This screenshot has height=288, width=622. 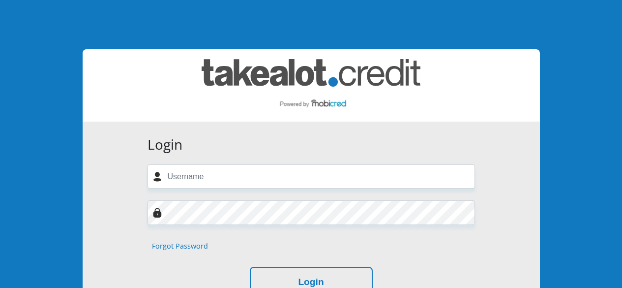 I want to click on h3: Login, so click(x=311, y=144).